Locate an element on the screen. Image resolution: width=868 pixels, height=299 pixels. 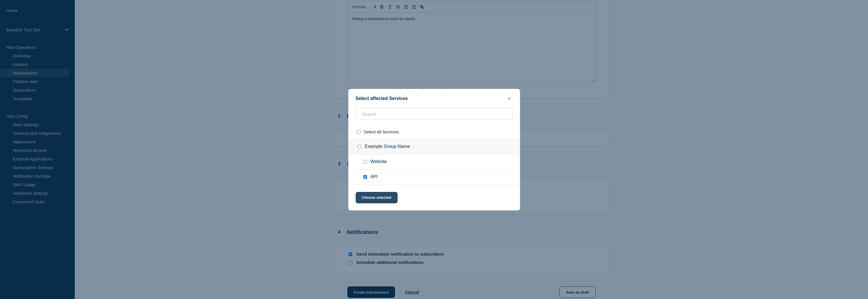
input: Search is located at coordinates (434, 114).